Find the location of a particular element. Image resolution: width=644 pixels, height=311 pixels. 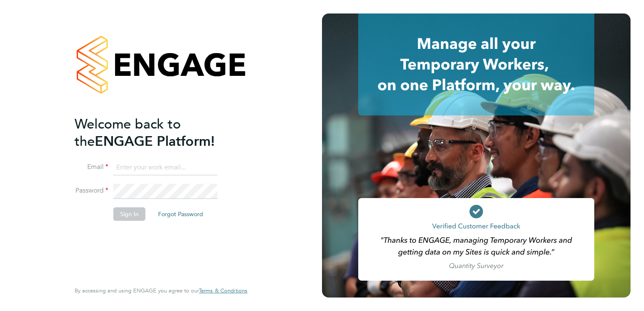

span: Welcome back to the is located at coordinates (128, 133).